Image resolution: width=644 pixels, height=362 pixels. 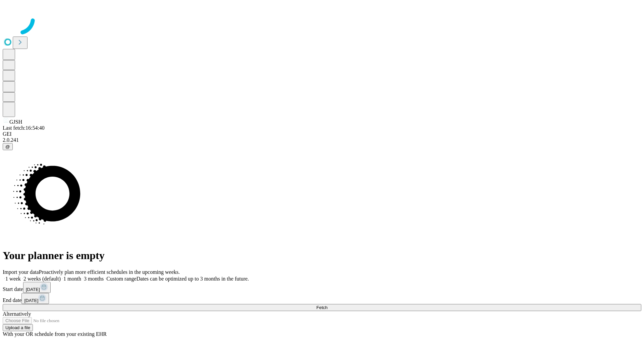 What do you see at coordinates (54, 334) in the screenshot?
I see `span: With your OR schedule from your existing EHR` at bounding box center [54, 334].